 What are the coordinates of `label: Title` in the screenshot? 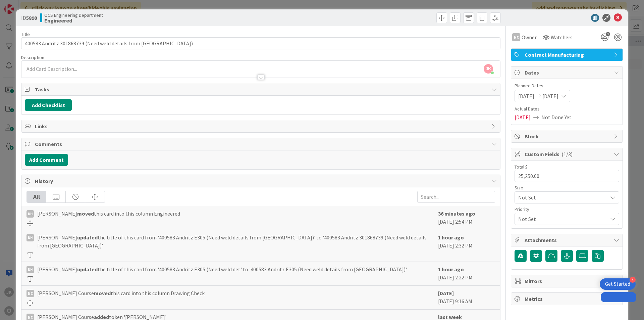 It's located at (25, 35).